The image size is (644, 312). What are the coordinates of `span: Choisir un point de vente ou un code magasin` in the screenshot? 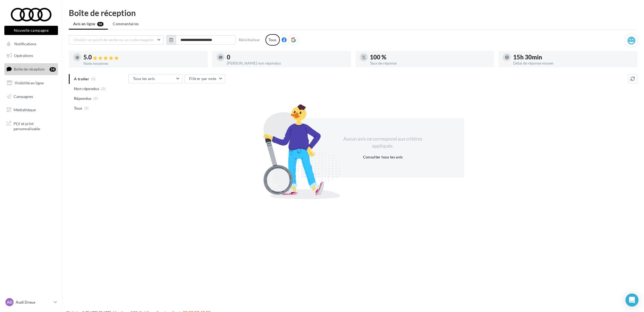 It's located at (113, 40).